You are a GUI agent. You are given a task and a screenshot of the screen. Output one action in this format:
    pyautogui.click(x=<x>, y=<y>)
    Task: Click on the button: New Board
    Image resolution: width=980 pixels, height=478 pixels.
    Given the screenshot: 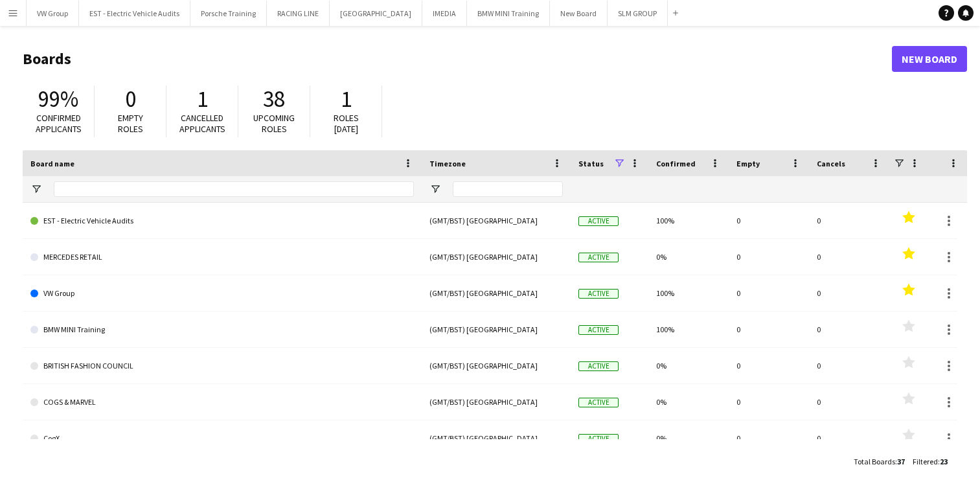 What is the action you would take?
    pyautogui.click(x=578, y=13)
    